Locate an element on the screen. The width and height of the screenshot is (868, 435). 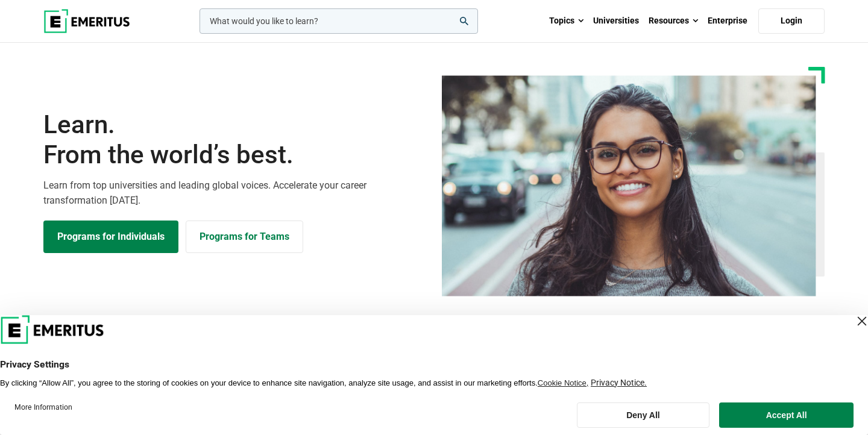
h1: Learn. is located at coordinates (235, 140).